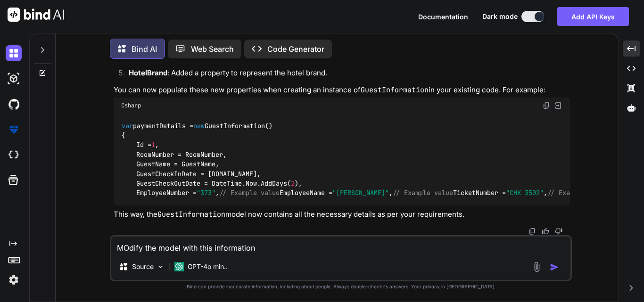 The height and width of the screenshot is (302, 644). I want to click on li: : Added a property to represent the hotel brand., so click(345, 75).